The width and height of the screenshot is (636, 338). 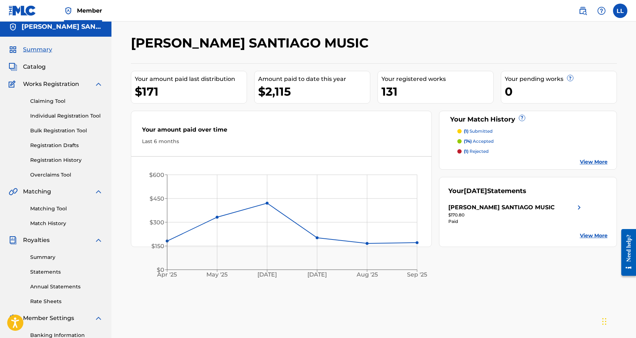 I want to click on a: Annual Statements, so click(x=66, y=286).